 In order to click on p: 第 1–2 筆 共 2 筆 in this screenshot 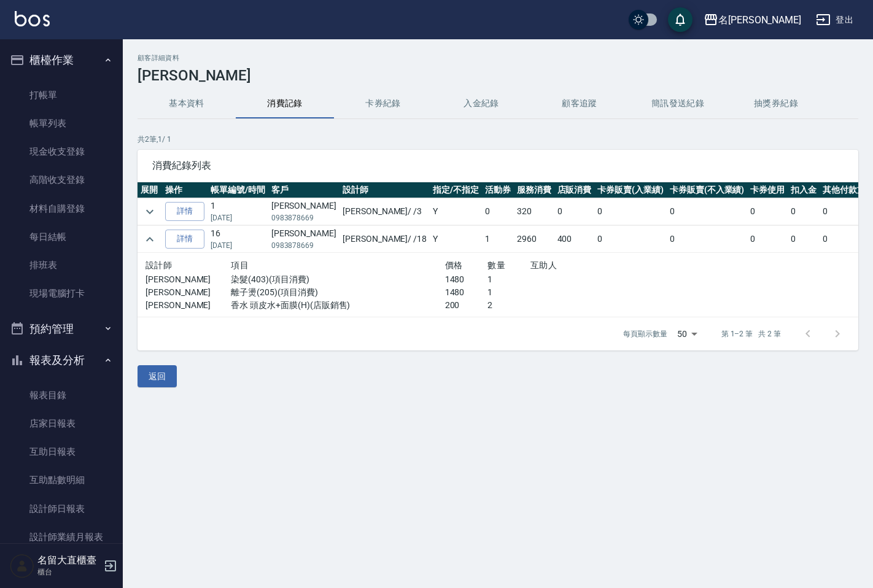, I will do `click(750, 334)`.